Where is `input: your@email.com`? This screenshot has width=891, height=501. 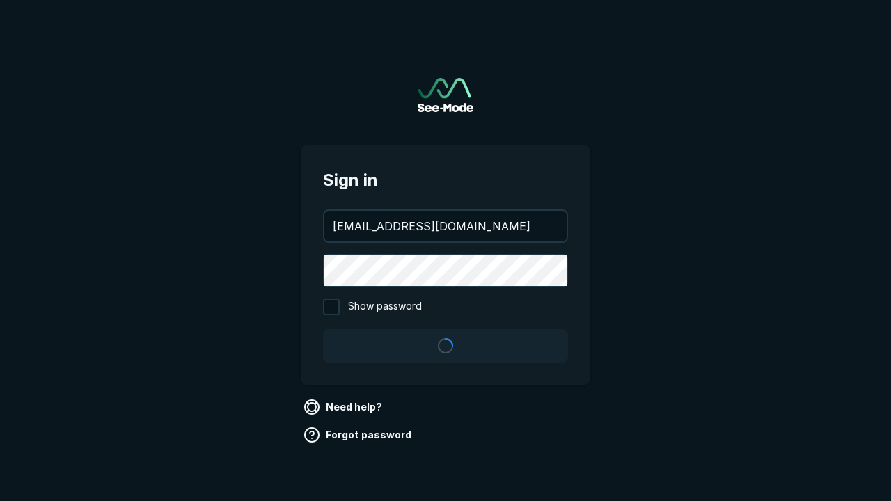
input: your@email.com is located at coordinates (445, 226).